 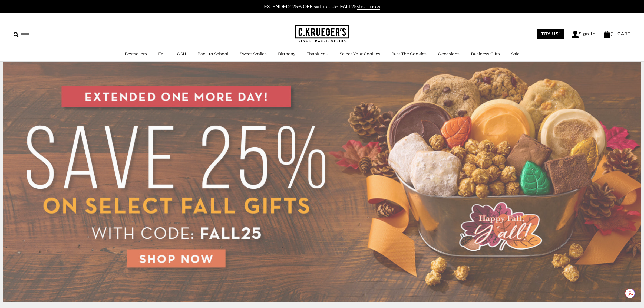 What do you see at coordinates (317, 53) in the screenshot?
I see `a: Thank You` at bounding box center [317, 53].